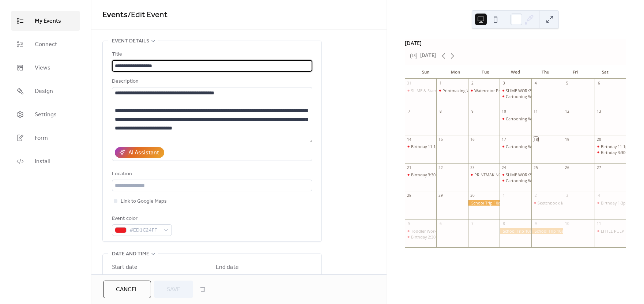 The image size is (644, 304). Describe the element at coordinates (472, 196) in the screenshot. I see `div: 30` at that location.